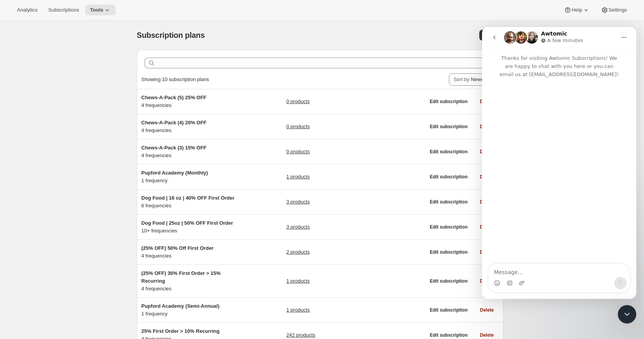 This screenshot has width=644, height=339. What do you see at coordinates (614, 10) in the screenshot?
I see `button: Settings` at bounding box center [614, 10].